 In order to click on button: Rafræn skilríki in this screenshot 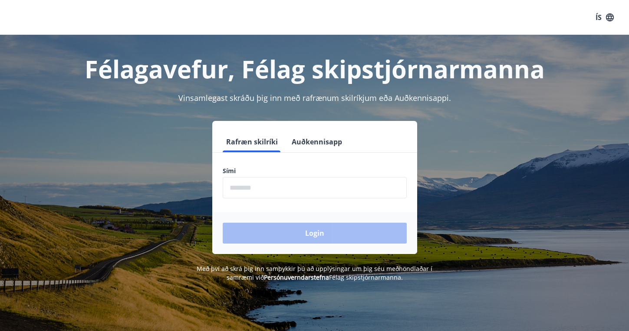, I will do `click(252, 142)`.